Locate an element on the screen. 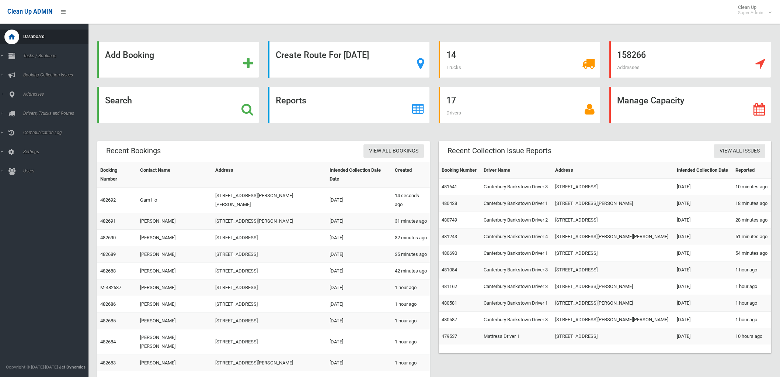  span: Drivers is located at coordinates (454, 112).